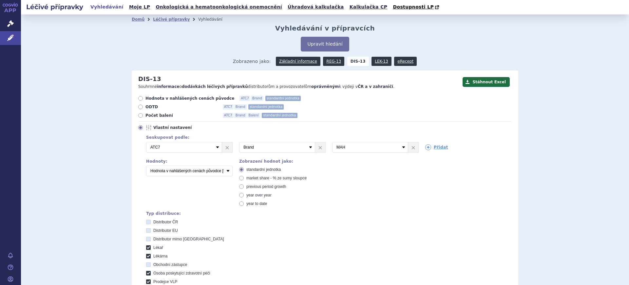  Describe the element at coordinates (376, 87) in the screenshot. I see `strong: ČR a v zahraničí` at that location.